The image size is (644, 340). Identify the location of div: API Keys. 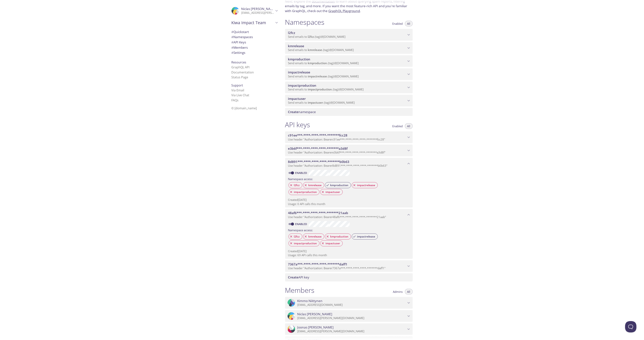
(254, 42).